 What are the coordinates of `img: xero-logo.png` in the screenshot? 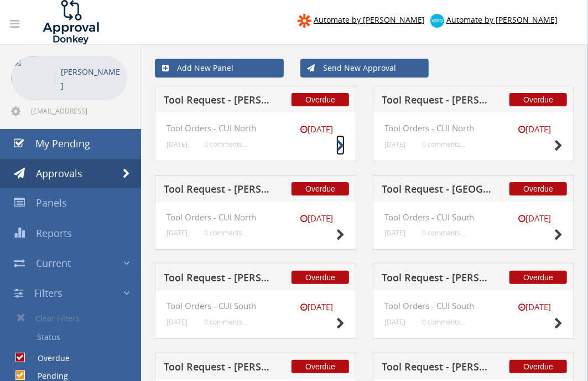 It's located at (437, 21).